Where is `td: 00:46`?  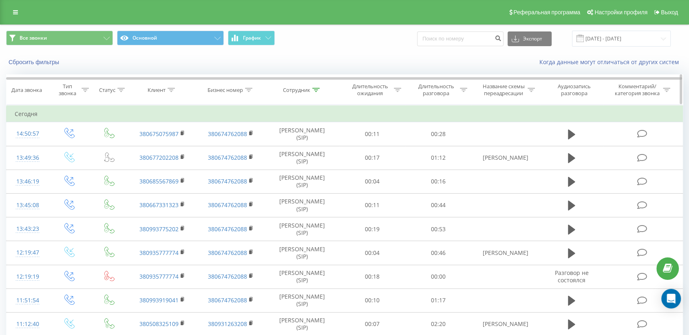
td: 00:46 is located at coordinates (439, 253).